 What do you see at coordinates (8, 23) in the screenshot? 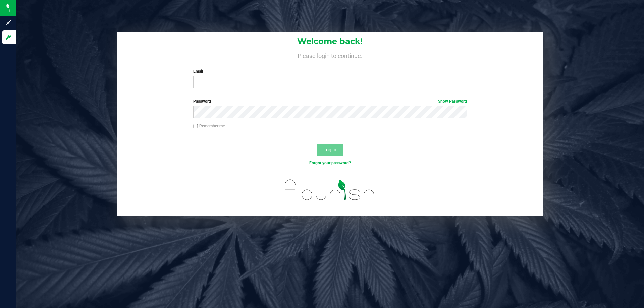
I see `inline-svg: Sign up` at bounding box center [8, 23].